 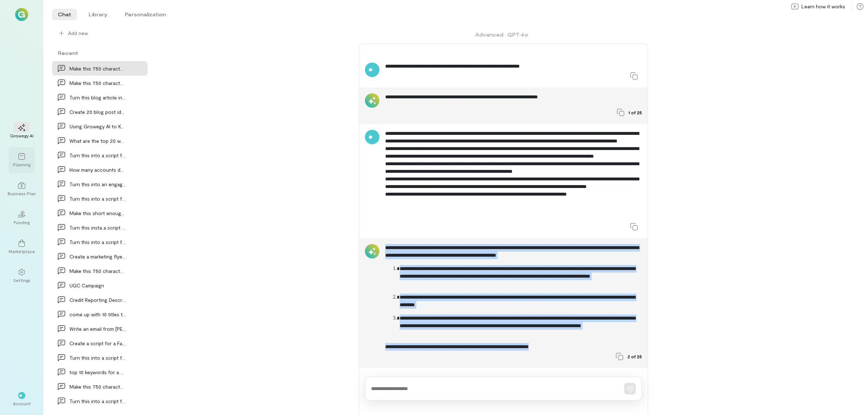 What do you see at coordinates (97, 343) in the screenshot?
I see `div: Create a script for a Facebook Reel. Make the sc…` at bounding box center [97, 343].